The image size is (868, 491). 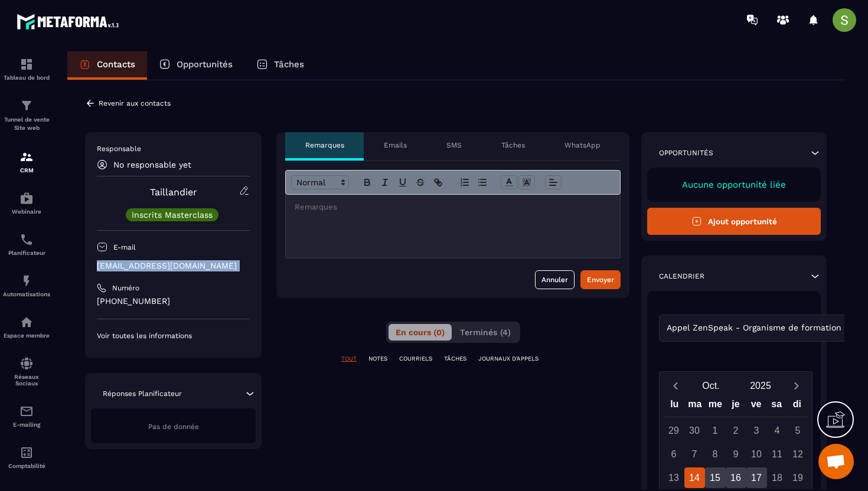 What do you see at coordinates (26, 327) in the screenshot?
I see `a: automationsautomationsEspace membre` at bounding box center [26, 327].